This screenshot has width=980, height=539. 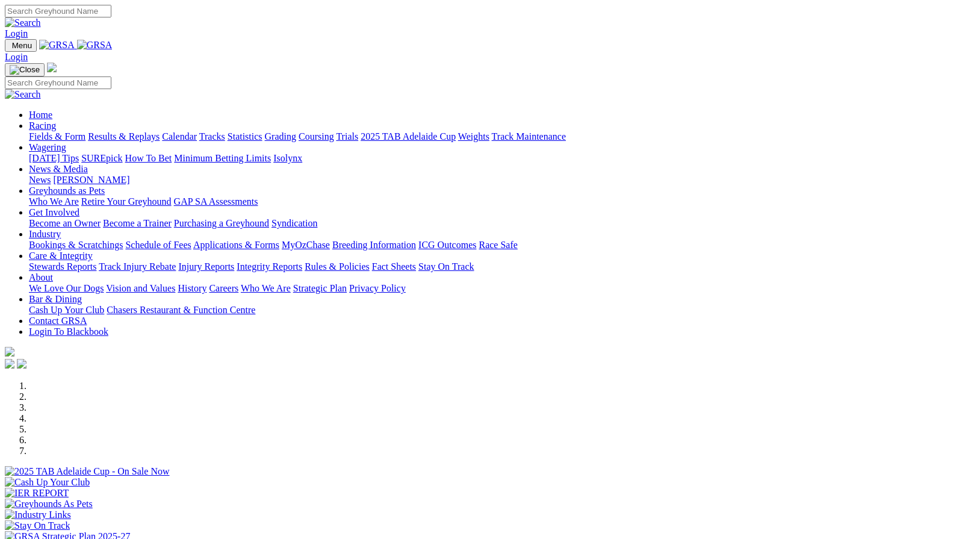 What do you see at coordinates (502, 137) in the screenshot?
I see `div: Racing` at bounding box center [502, 137].